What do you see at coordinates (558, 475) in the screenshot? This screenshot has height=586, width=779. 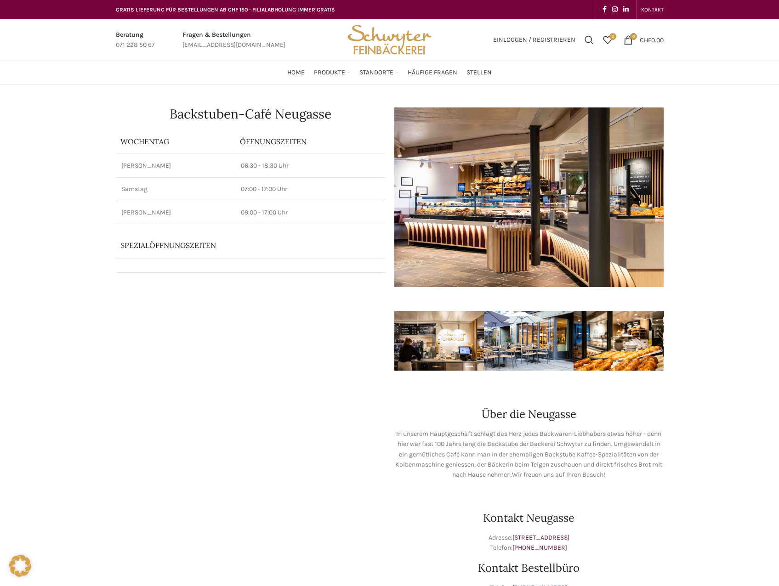 I see `span: Wir freuen uns auf Ihren Besuch!` at bounding box center [558, 475].